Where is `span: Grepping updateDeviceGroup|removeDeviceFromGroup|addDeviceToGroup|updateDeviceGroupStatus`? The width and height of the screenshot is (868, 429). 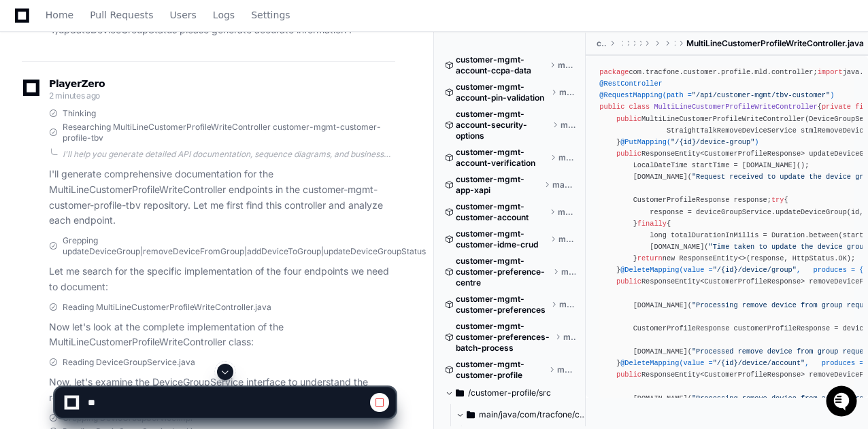 span: Grepping updateDeviceGroup|removeDeviceFromGroup|addDeviceToGroup|updateDeviceGroupStatus is located at coordinates (244, 246).